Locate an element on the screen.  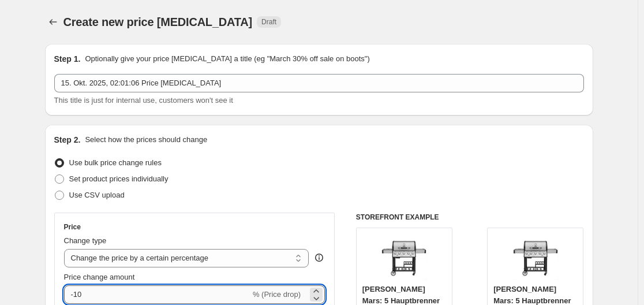
span: Set product prices individually is located at coordinates (119, 178).